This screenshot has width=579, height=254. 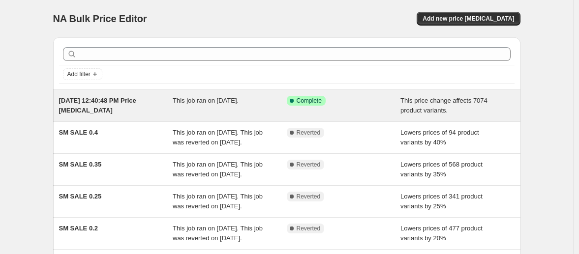 What do you see at coordinates (309, 101) in the screenshot?
I see `span: Complete` at bounding box center [309, 101].